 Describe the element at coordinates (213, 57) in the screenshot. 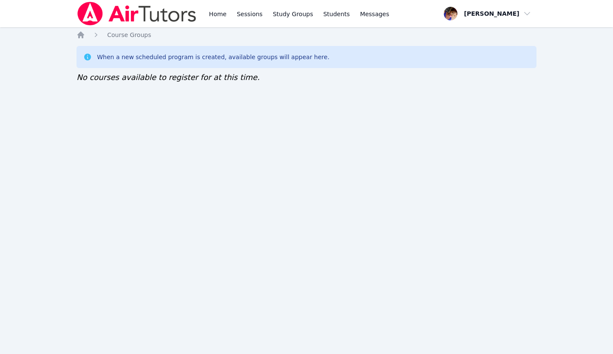

I see `div: When a new scheduled program is created, available groups will appear here.` at that location.